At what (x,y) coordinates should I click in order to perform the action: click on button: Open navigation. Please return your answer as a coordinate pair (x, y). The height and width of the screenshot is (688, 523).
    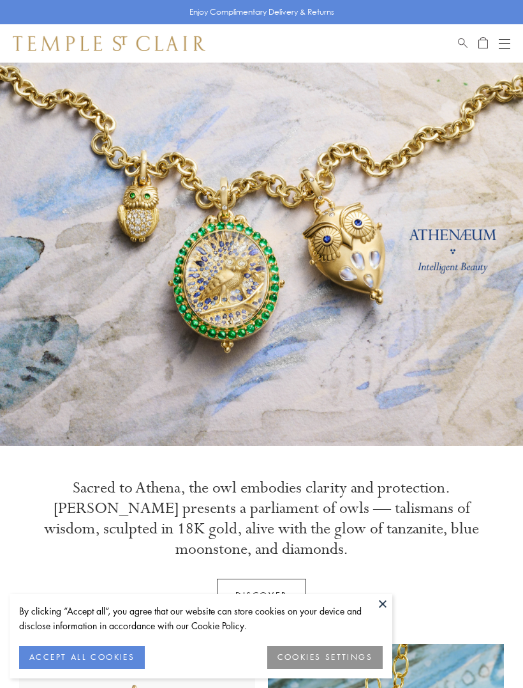
    Looking at the image, I should click on (505, 43).